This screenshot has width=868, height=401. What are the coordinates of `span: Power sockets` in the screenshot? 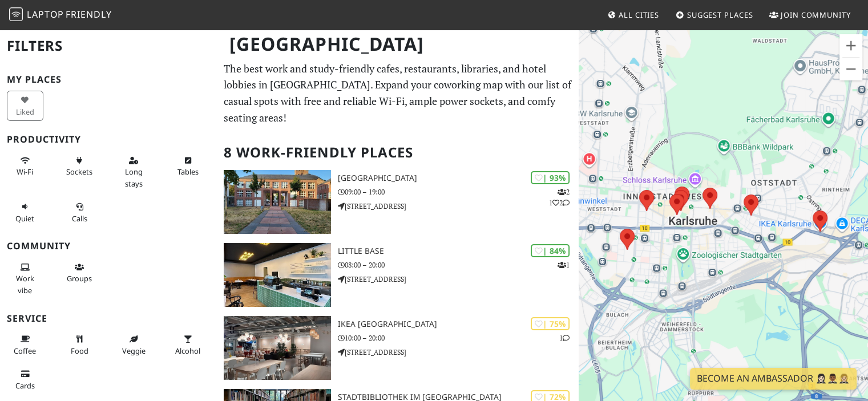 It's located at (80, 171).